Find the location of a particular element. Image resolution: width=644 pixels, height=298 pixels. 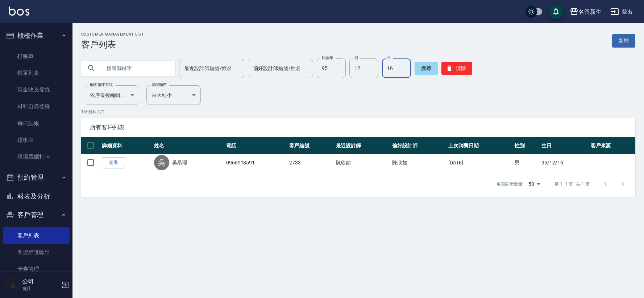

img: Logo is located at coordinates (19, 11).